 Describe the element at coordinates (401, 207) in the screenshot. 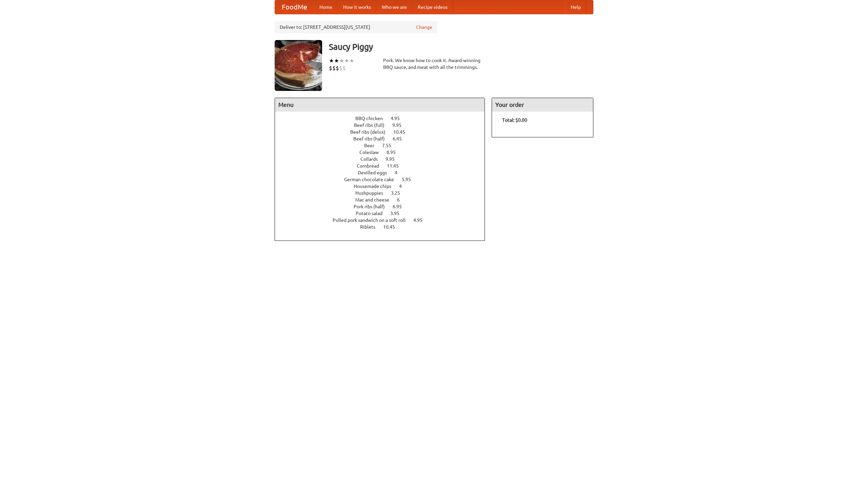

I see `span: 6.95` at that location.